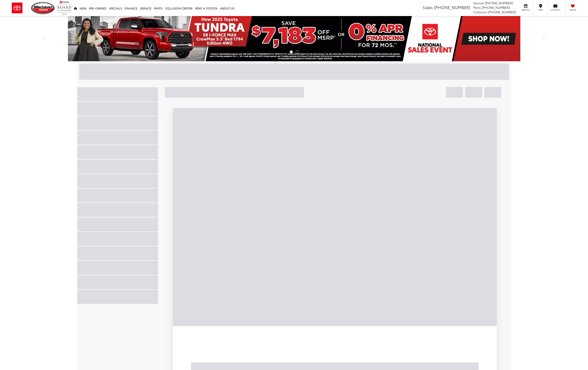 This screenshot has width=588, height=370. What do you see at coordinates (294, 39) in the screenshot?
I see `img: New 2025 Toyota Tundra` at bounding box center [294, 39].